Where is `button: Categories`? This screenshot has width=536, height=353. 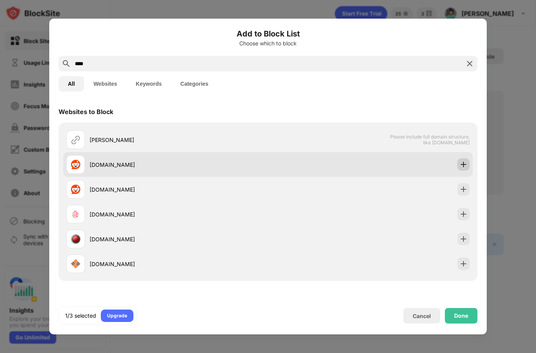 button: Categories is located at coordinates (194, 84).